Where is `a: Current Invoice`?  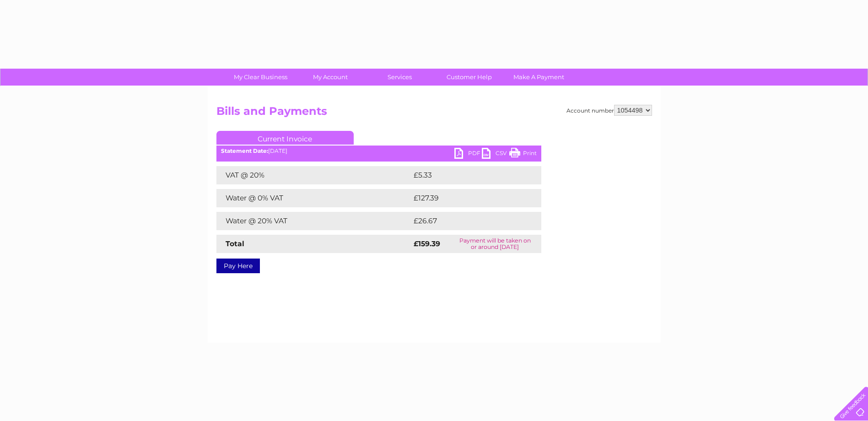 a: Current Invoice is located at coordinates (285, 138).